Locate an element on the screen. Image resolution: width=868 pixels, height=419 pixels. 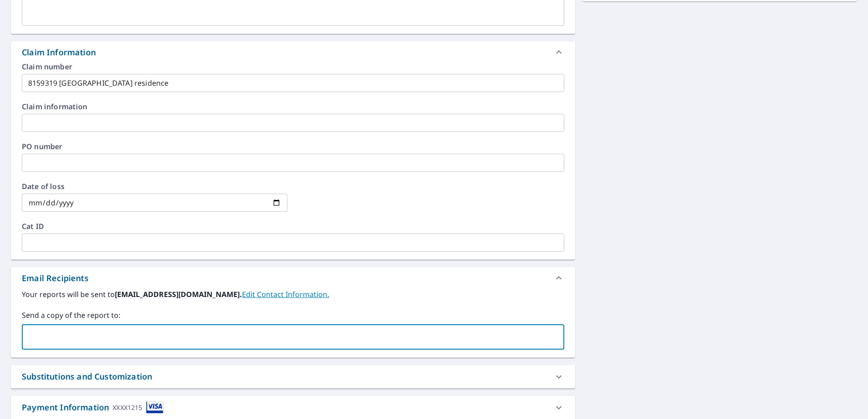
div: XXXX1215 is located at coordinates (127, 407).